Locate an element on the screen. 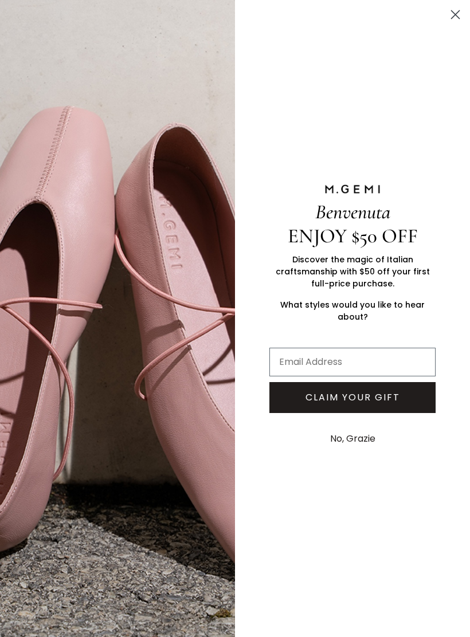  input: Email Address is located at coordinates (352, 362).